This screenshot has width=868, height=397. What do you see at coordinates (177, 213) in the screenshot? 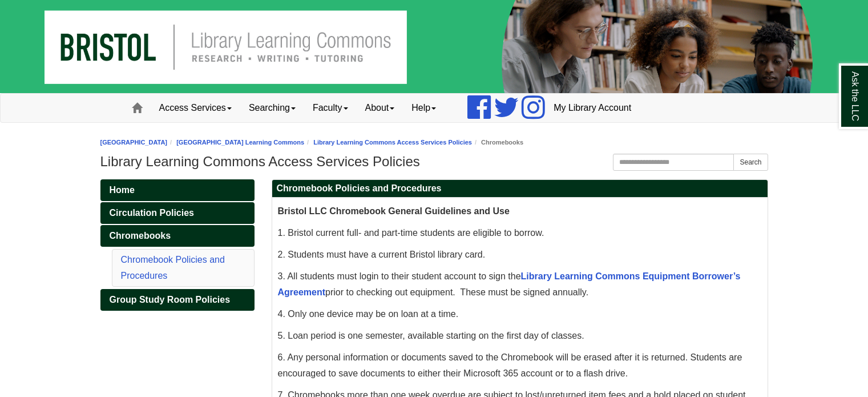
I see `a: Circulation Policies` at bounding box center [177, 213].